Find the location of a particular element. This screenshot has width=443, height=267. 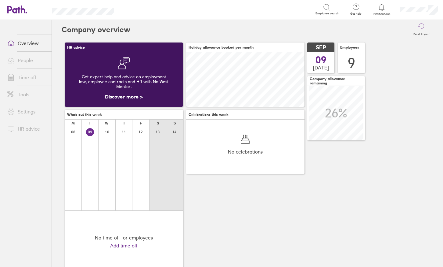

h2: Company overview is located at coordinates (96, 30).